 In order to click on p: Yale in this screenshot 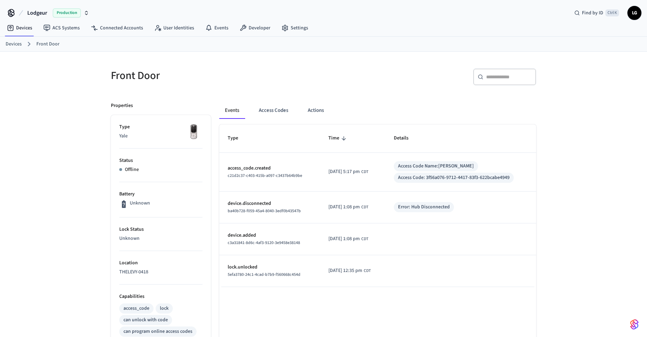, I will do `click(161, 136)`.